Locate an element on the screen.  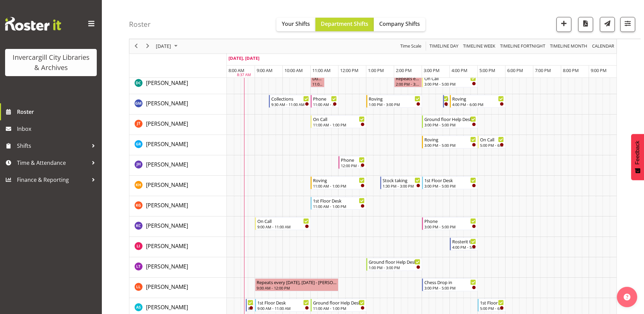
div: Phone is located at coordinates (325, 98).